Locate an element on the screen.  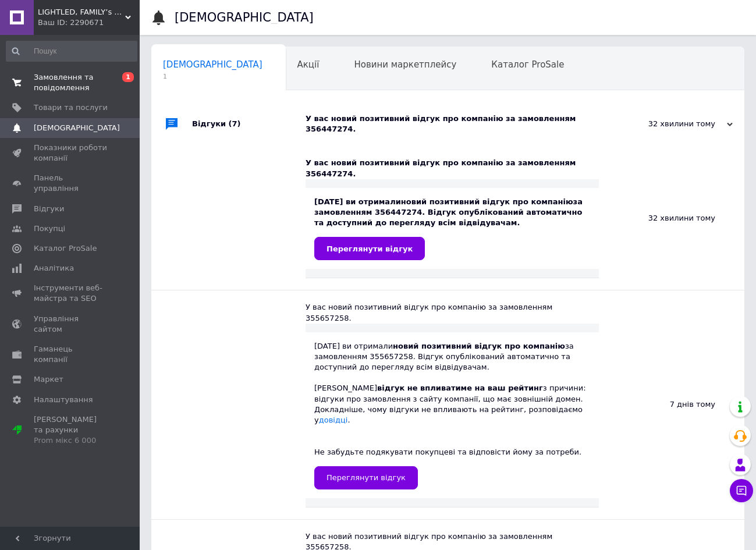
b: відгук не впливатиме на ваш рейтинг is located at coordinates (460, 387).